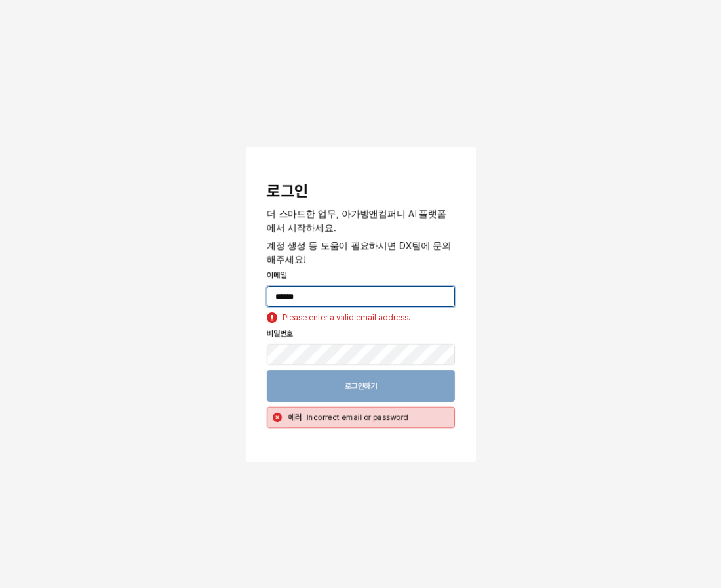  What do you see at coordinates (361, 386) in the screenshot?
I see `p: 로그인하기` at bounding box center [361, 386].